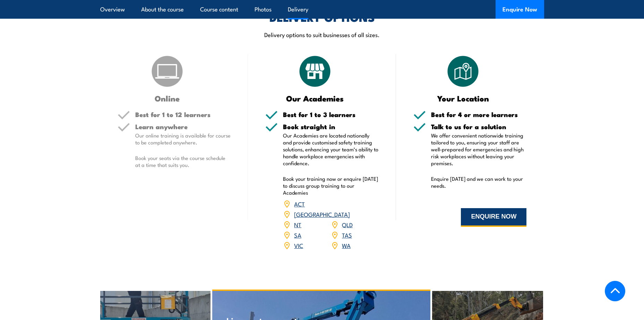 Image resolution: width=644 pixels, height=320 pixels. What do you see at coordinates (347, 224) in the screenshot?
I see `a: QLD` at bounding box center [347, 224].